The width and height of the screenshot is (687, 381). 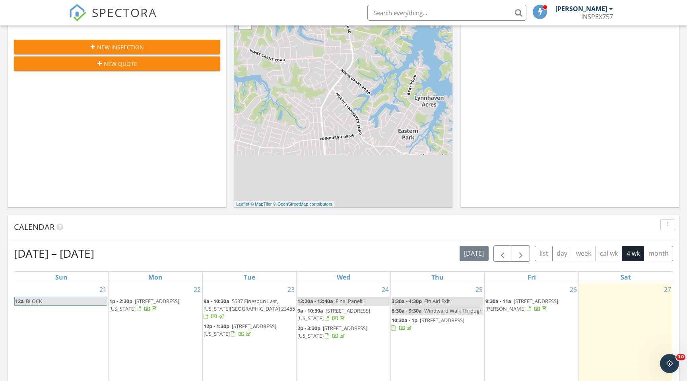 I want to click on span: 2p - 3:30p, so click(x=309, y=328).